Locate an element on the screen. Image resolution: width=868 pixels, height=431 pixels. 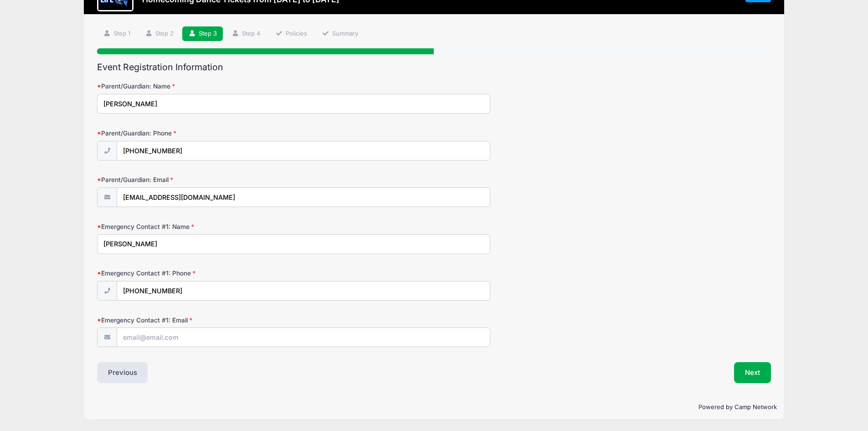
p: Powered by Camp Network is located at coordinates (434, 407).